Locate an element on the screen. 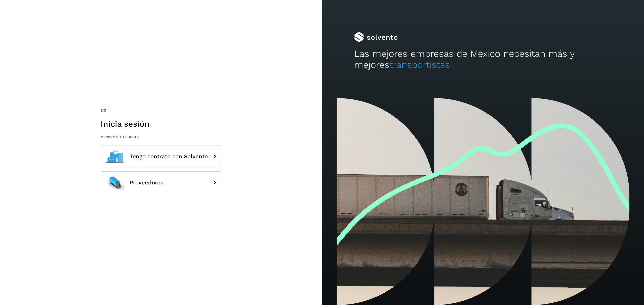 The height and width of the screenshot is (305, 644). button: Tengo contrato con Solvento is located at coordinates (161, 157).